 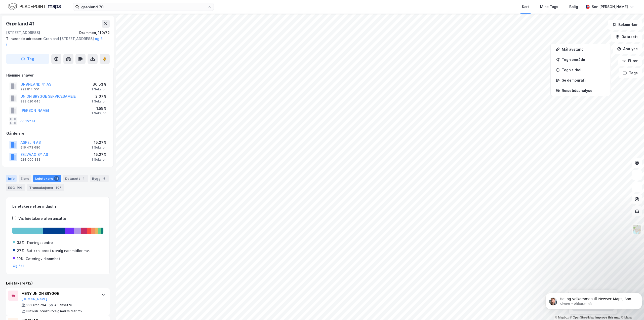 I want to click on span: Tilhørende adresser:, so click(x=25, y=38).